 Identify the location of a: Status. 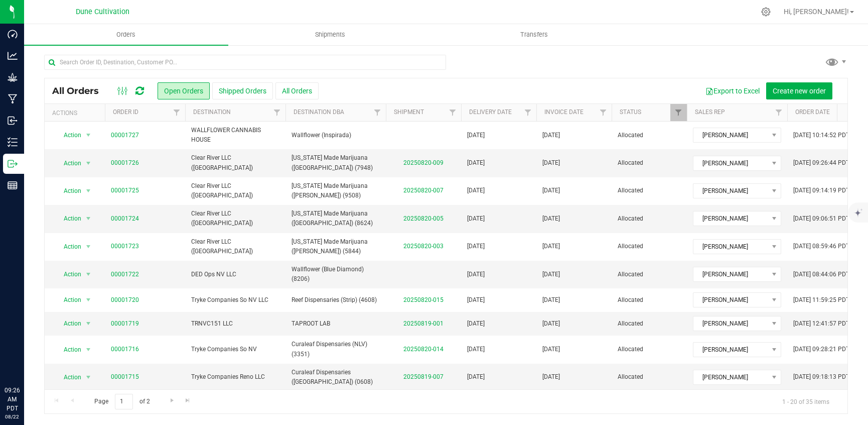
(630, 112).